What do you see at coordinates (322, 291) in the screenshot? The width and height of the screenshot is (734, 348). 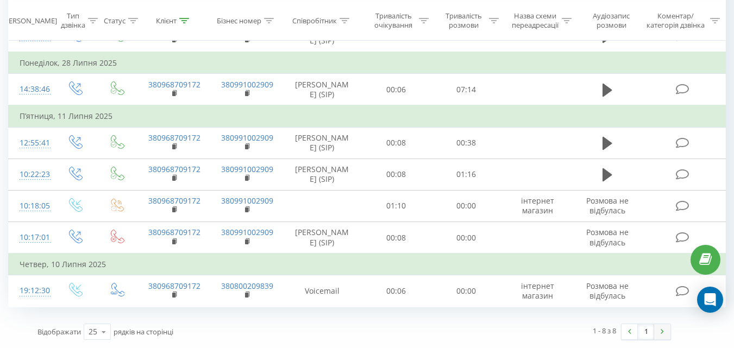 I see `td: Voicemail` at bounding box center [322, 291].